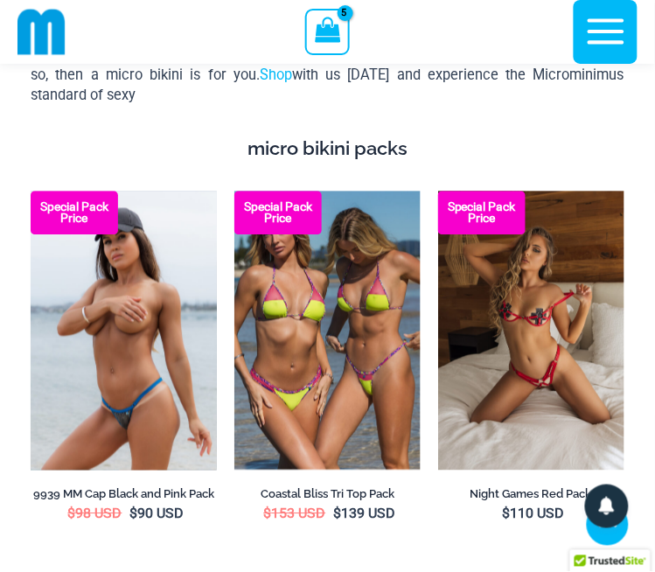 The image size is (655, 572). I want to click on a: 9939 MM Cap Black and Pink Pack, so click(123, 494).